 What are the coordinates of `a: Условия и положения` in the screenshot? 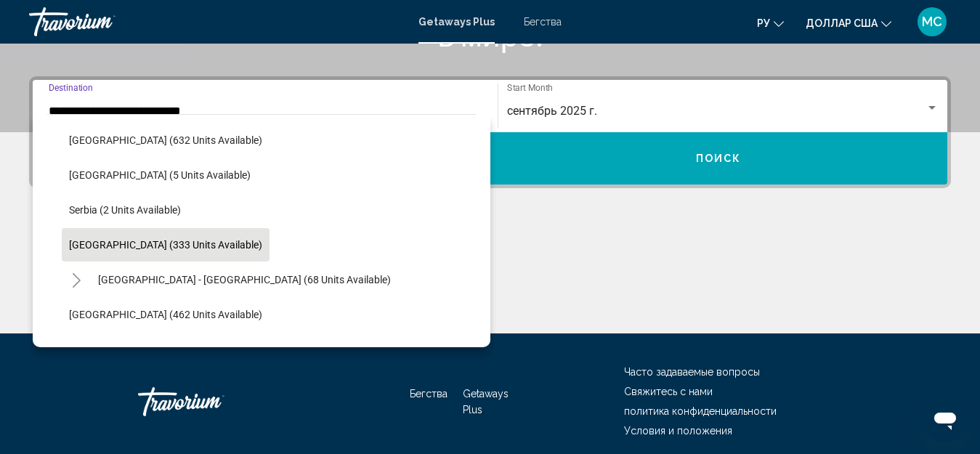 It's located at (678, 431).